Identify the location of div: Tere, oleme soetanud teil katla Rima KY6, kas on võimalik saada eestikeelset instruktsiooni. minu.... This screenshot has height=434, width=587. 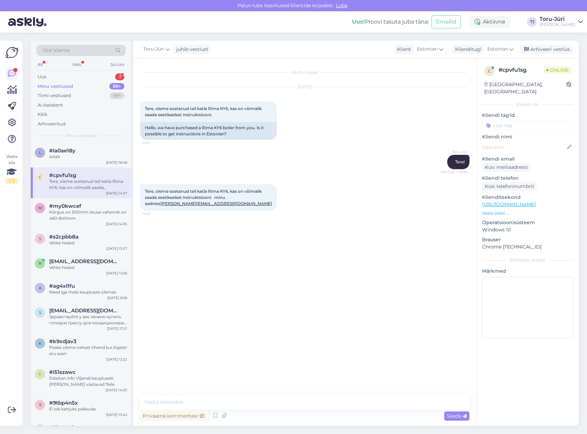
(88, 184).